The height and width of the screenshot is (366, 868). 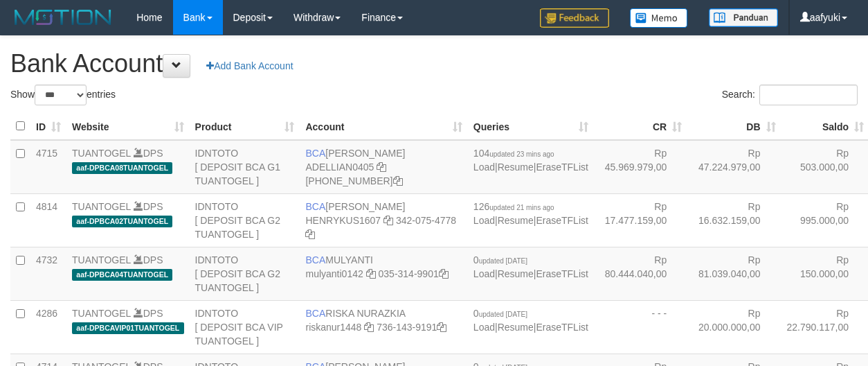 What do you see at coordinates (371, 273) in the screenshot?
I see `a: Copy mulyanti0142 to clipboard` at bounding box center [371, 273].